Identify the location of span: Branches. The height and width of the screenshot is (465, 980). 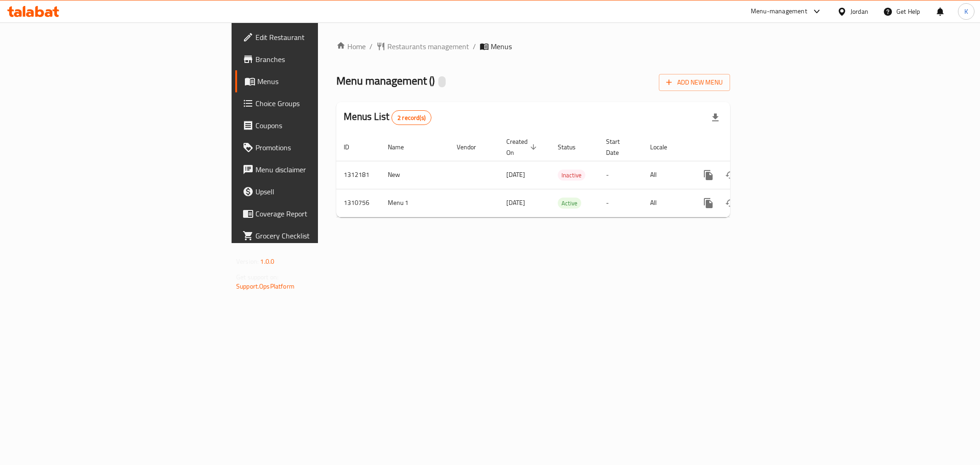
(322, 60).